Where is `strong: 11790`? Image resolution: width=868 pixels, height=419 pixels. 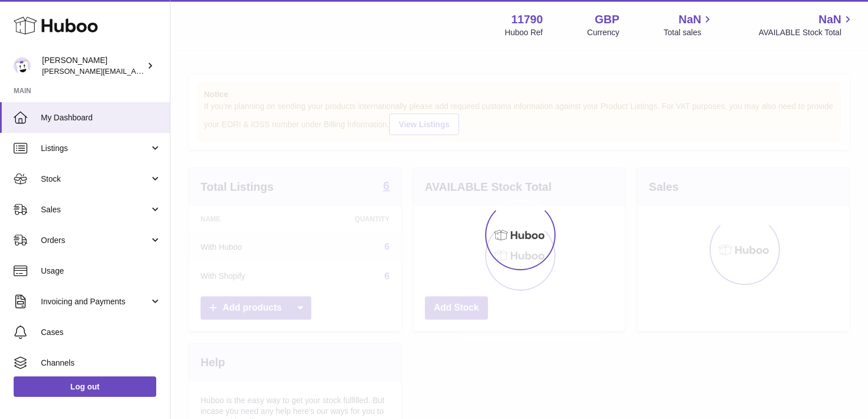
strong: 11790 is located at coordinates (527, 20).